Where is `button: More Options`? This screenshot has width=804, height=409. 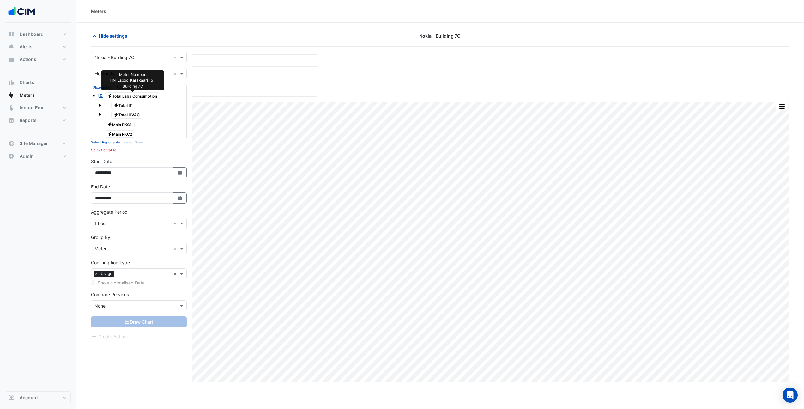 button: More Options is located at coordinates (782, 106).